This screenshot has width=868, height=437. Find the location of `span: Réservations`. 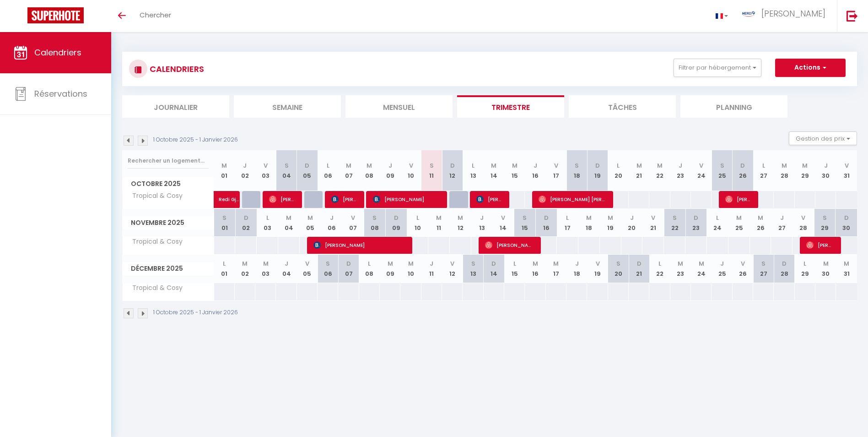

span: Réservations is located at coordinates (61, 93).